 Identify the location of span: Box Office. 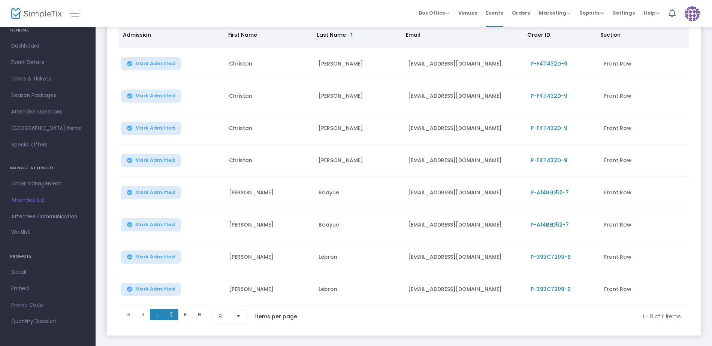
(434, 13).